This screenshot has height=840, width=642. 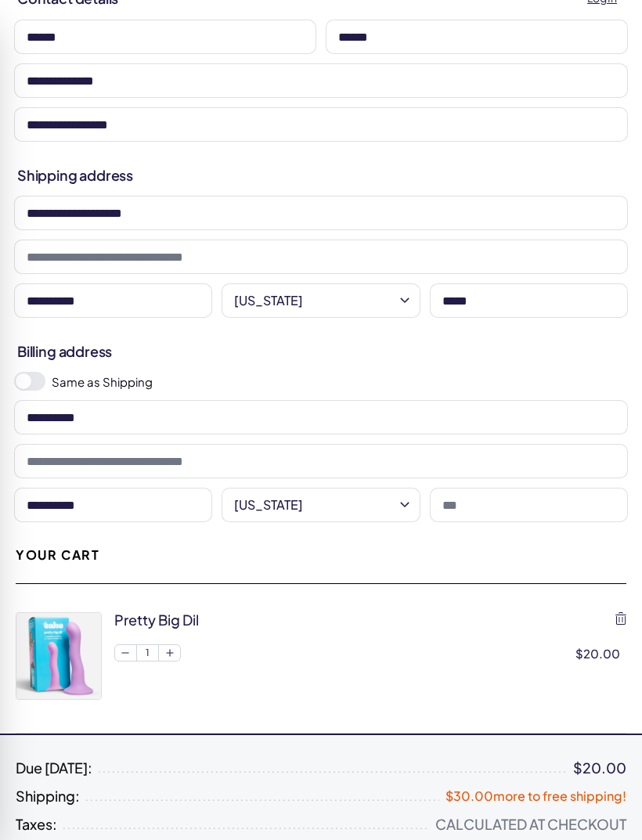 I want to click on span: Shipping:, so click(x=48, y=796).